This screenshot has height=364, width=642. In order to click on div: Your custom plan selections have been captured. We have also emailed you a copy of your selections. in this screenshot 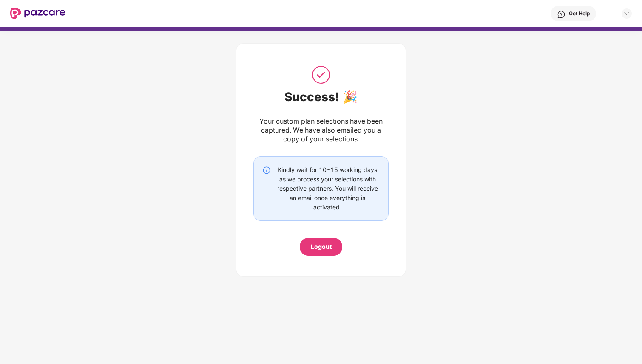, I will do `click(321, 130)`.